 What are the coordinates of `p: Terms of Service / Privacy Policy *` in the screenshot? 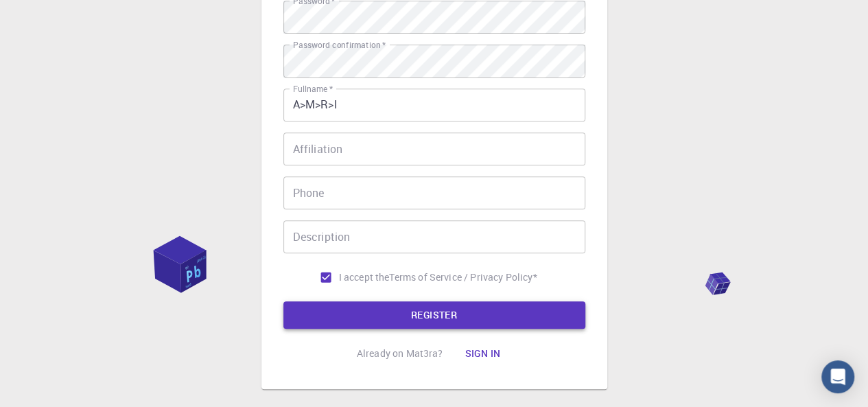 It's located at (462, 277).